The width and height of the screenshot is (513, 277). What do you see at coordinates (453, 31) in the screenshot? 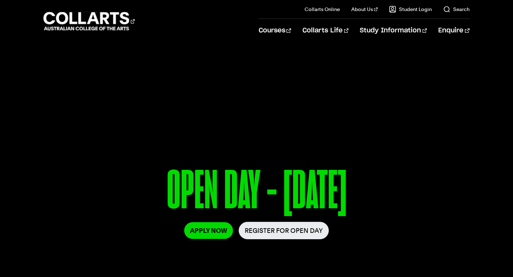
I see `a: Enquire` at bounding box center [453, 31].